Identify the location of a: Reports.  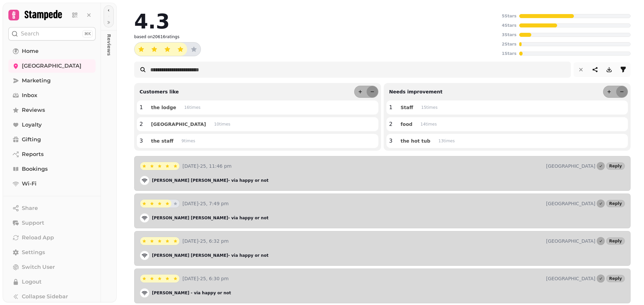
(52, 154).